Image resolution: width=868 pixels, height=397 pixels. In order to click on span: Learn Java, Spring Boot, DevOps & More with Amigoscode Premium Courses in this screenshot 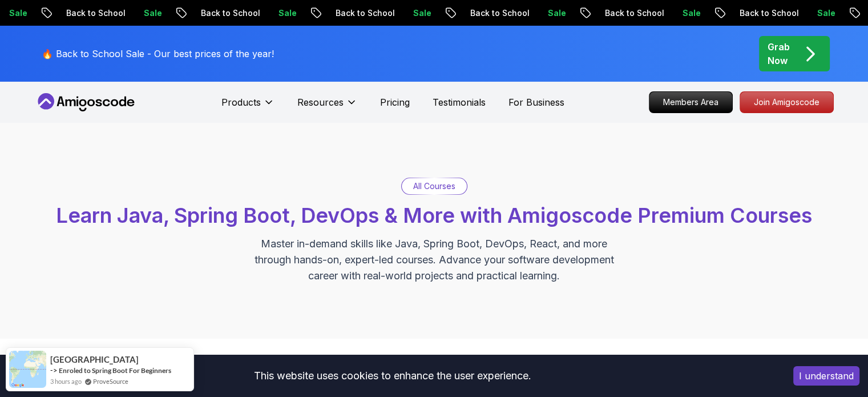, I will do `click(434, 216)`.